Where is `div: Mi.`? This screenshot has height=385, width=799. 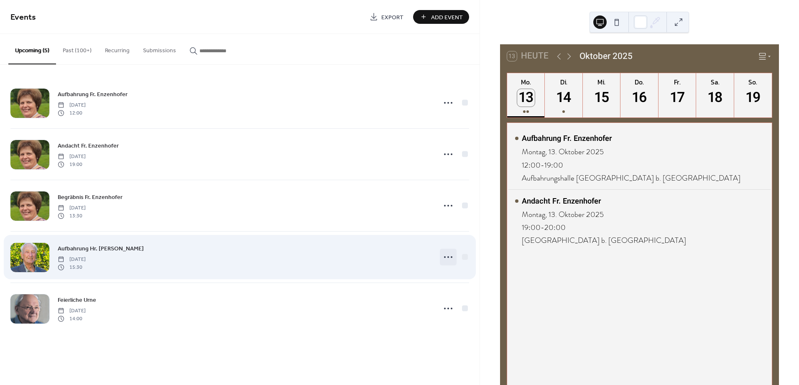 div: Mi. is located at coordinates (602, 82).